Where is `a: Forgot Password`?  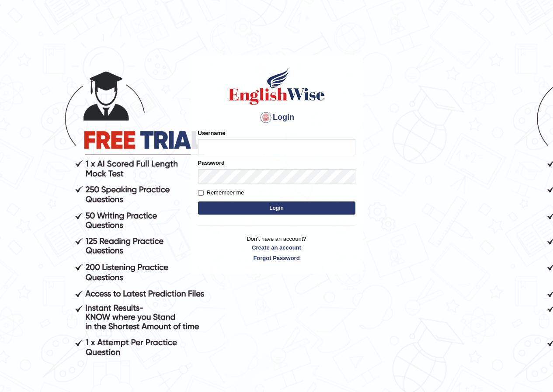 a: Forgot Password is located at coordinates (277, 258).